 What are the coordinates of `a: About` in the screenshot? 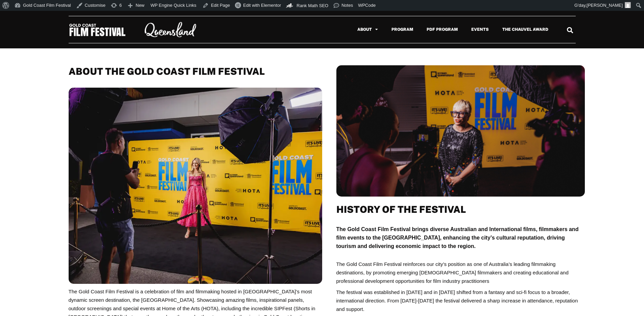 It's located at (367, 29).